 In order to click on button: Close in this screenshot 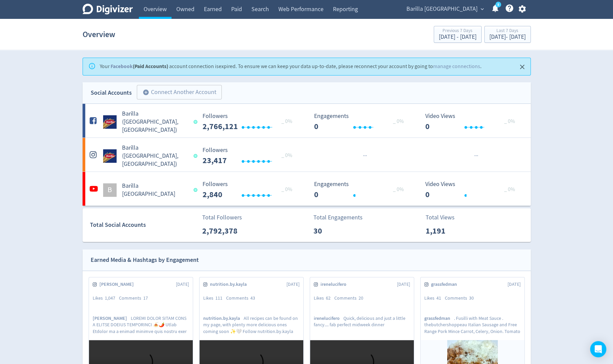, I will do `click(522, 67)`.